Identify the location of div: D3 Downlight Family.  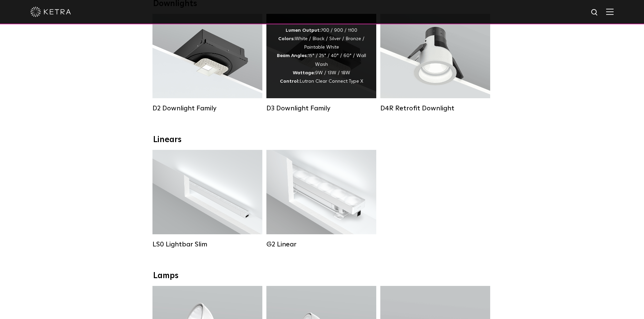
(321, 108).